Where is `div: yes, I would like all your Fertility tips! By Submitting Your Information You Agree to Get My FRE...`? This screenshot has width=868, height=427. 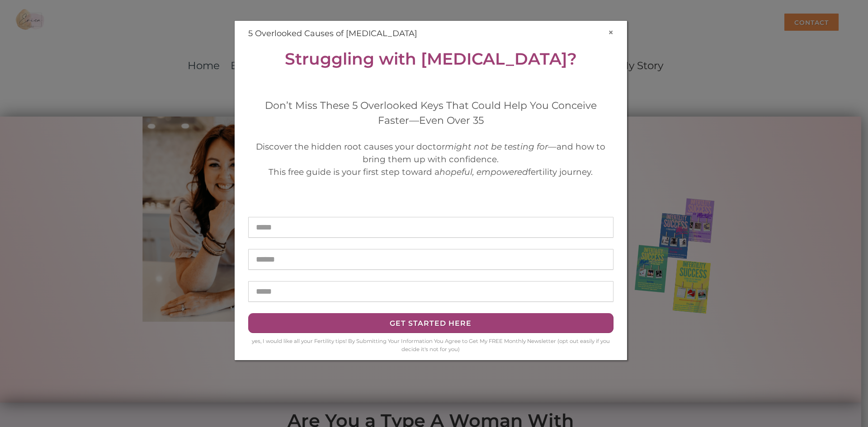
div: yes, I would like all your Fertility tips! By Submitting Your Information You Agree to Get My FRE... is located at coordinates (431, 346).